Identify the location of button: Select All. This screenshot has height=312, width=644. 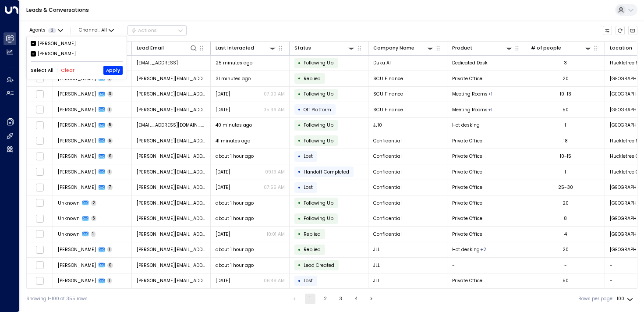
(42, 71).